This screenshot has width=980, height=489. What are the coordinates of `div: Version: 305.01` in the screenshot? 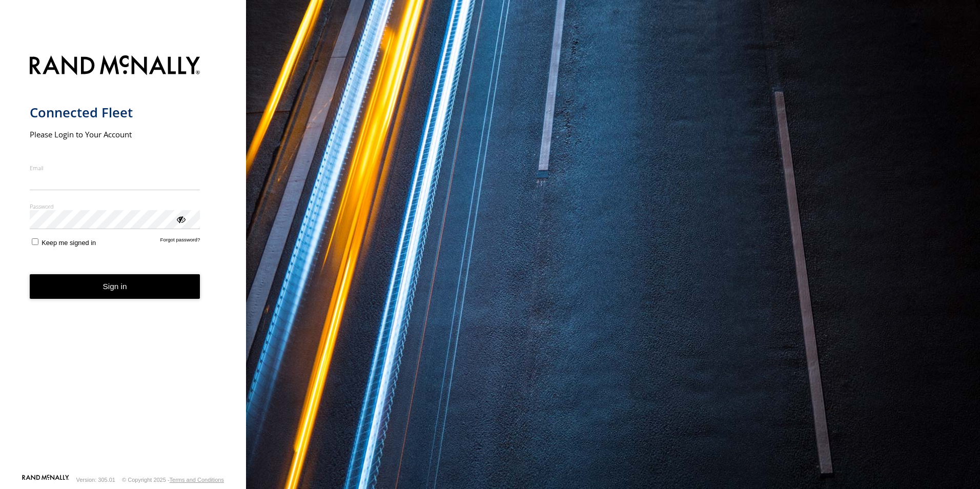 It's located at (96, 480).